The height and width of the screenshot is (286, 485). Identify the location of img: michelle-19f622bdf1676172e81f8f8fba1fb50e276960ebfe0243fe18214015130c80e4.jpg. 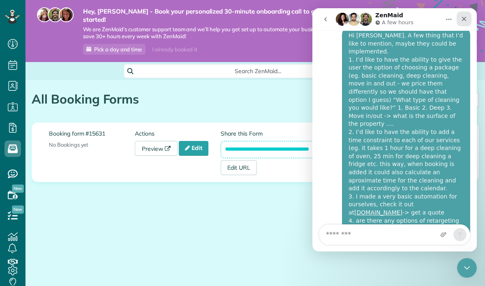
(66, 15).